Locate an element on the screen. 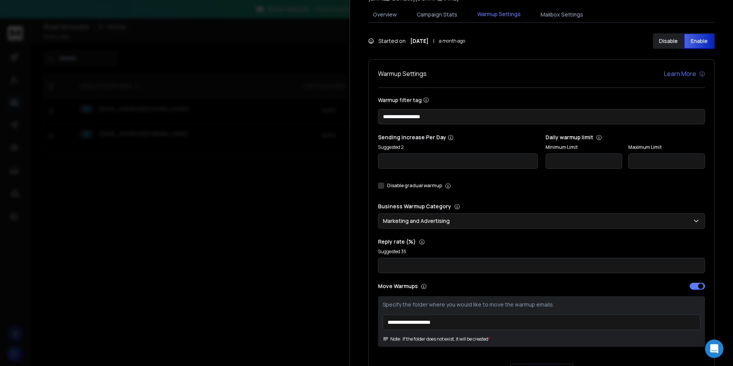 The height and width of the screenshot is (366, 733). button: DisableEnable is located at coordinates (684, 41).